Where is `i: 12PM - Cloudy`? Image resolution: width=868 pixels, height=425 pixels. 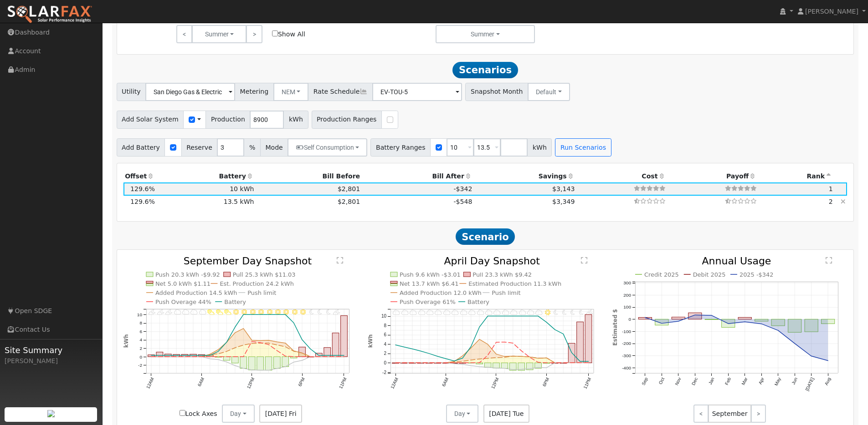 i: 12PM - Cloudy is located at coordinates (498, 312).